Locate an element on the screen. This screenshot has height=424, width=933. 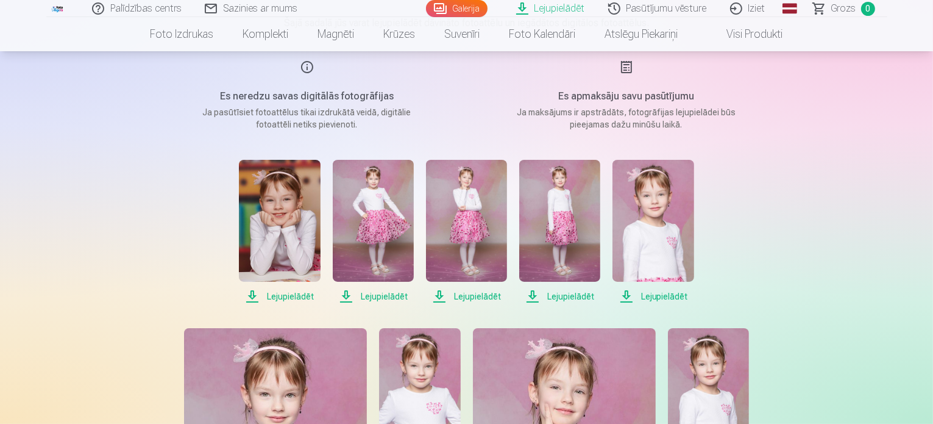
p: Ja maksājums ir apstrādāts, fotogrāfijas lejupielādei būs pieejamas dažu minūšu laikā. is located at coordinates (627, 118).